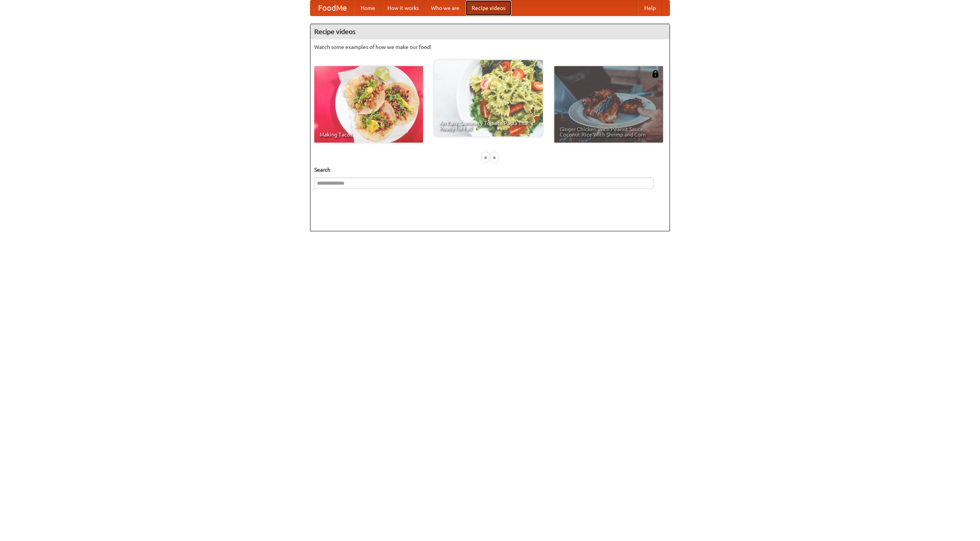  Describe the element at coordinates (489, 126) in the screenshot. I see `span: An Easy, Summery Tomato Pasta That's Ready for Fall` at that location.